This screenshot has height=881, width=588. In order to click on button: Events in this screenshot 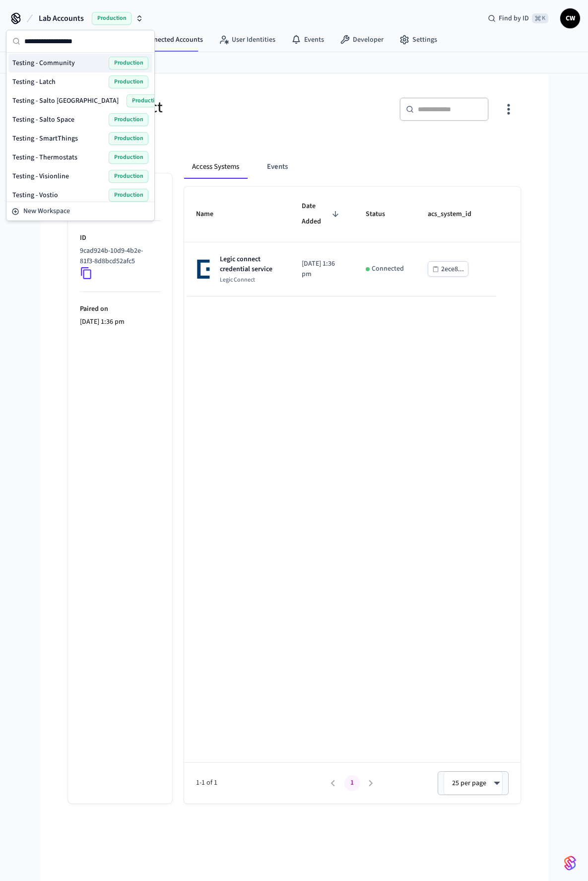, I will do `click(278, 167)`.